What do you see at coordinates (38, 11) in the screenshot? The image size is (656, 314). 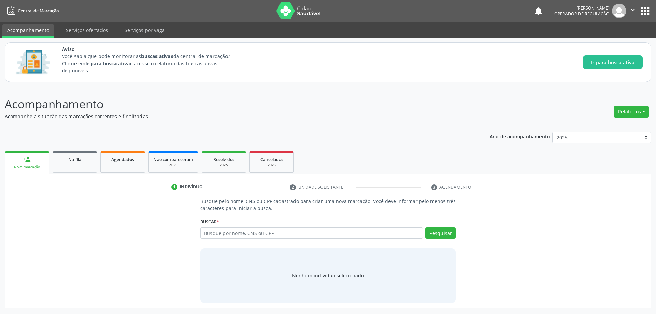 I see `span: Central de Marcação` at bounding box center [38, 11].